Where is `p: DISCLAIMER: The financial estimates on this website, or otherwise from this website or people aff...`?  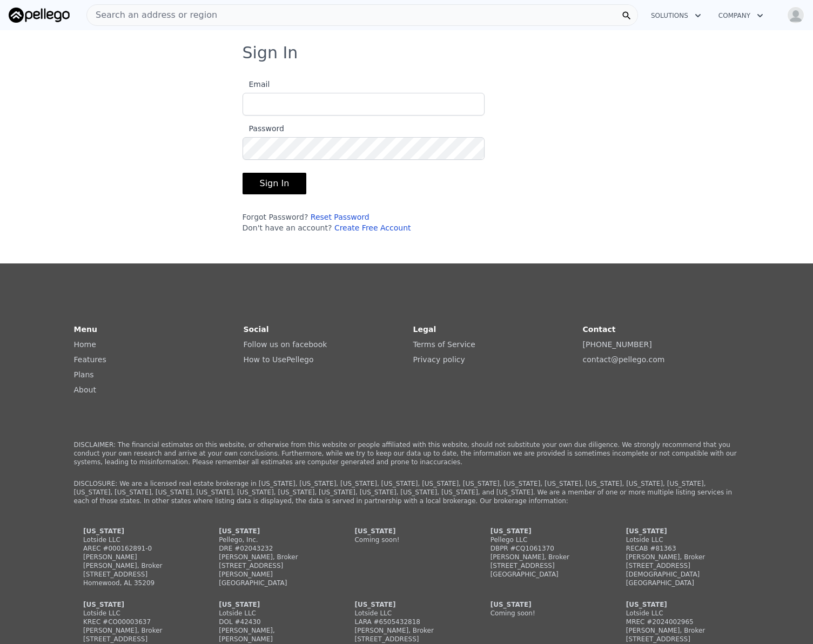 p: DISCLAIMER: The financial estimates on this website, or otherwise from this website or people aff... is located at coordinates (406, 453).